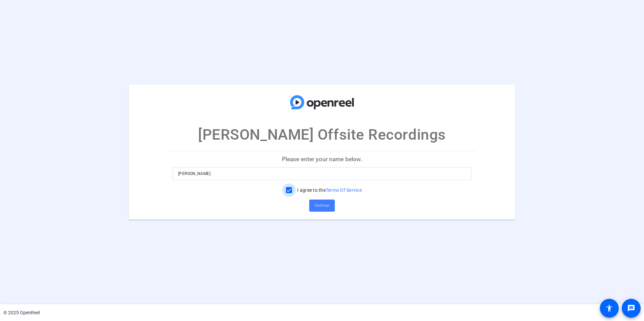  Describe the element at coordinates (344, 190) in the screenshot. I see `a: Terms Of Service` at that location.